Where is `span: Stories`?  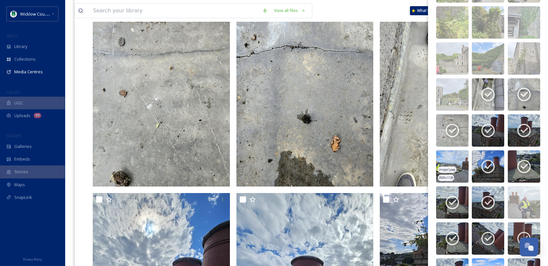 span: Stories is located at coordinates (21, 171).